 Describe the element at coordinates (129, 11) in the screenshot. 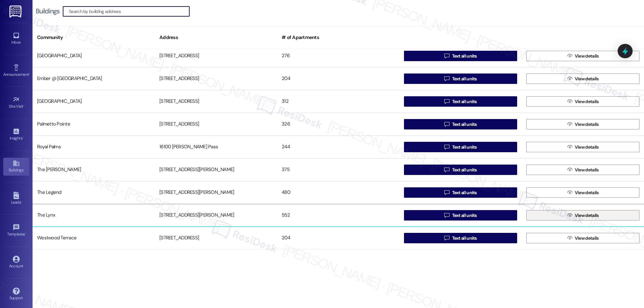

I see `input: Search by building address` at that location.